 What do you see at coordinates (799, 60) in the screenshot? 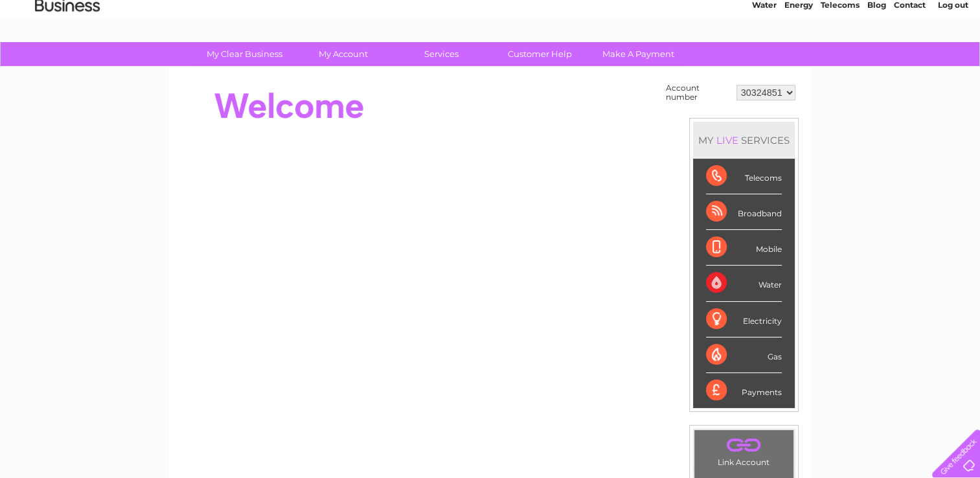
I see `a: Energy` at bounding box center [799, 60].